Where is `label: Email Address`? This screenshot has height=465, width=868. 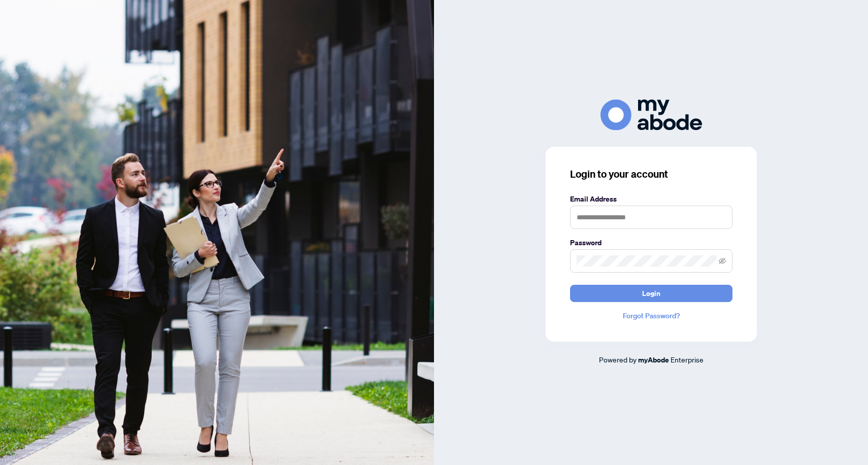 label: Email Address is located at coordinates (651, 199).